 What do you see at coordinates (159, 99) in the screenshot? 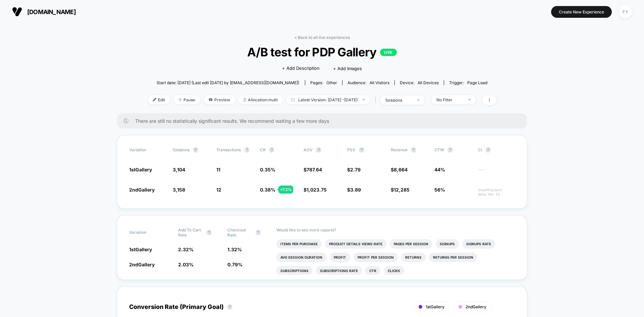
I see `span: Edit` at bounding box center [159, 99].